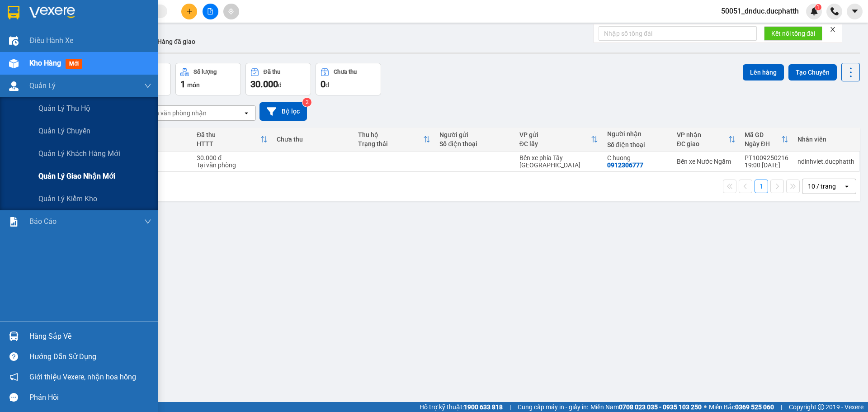  I want to click on input: Nhập số tổng đài, so click(678, 33).